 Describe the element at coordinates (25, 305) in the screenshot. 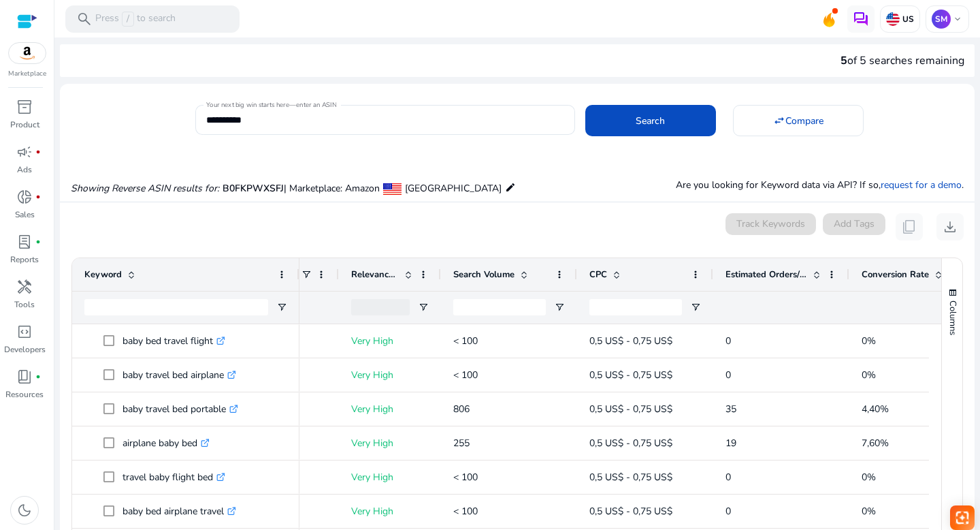

I see `p: Tools` at that location.